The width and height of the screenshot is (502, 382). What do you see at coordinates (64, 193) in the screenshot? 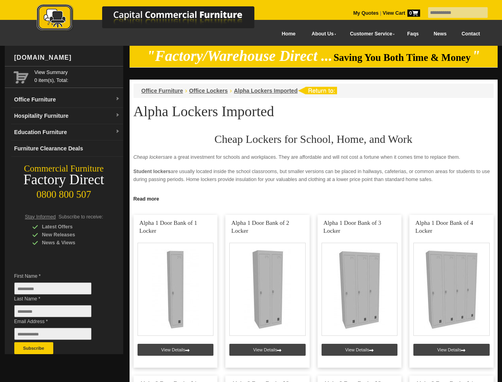
I see `div: 0800 800 507` at bounding box center [64, 193].